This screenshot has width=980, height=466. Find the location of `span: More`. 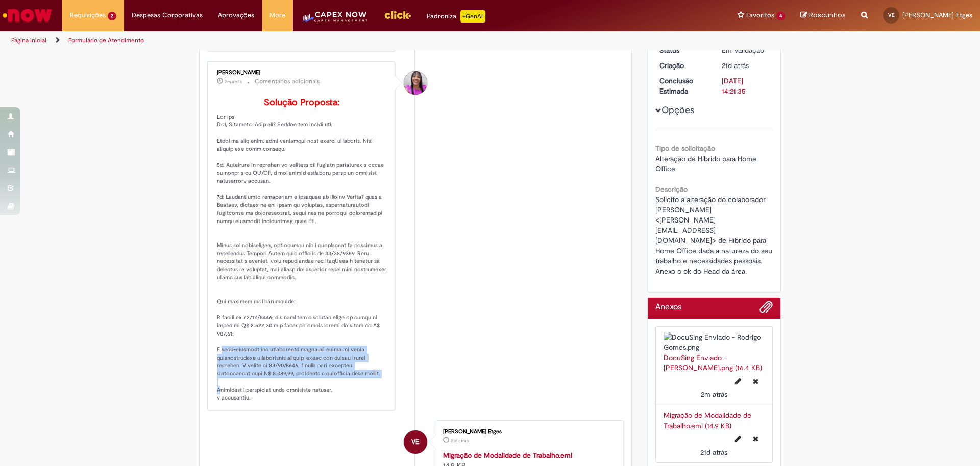

span: More is located at coordinates (277, 15).